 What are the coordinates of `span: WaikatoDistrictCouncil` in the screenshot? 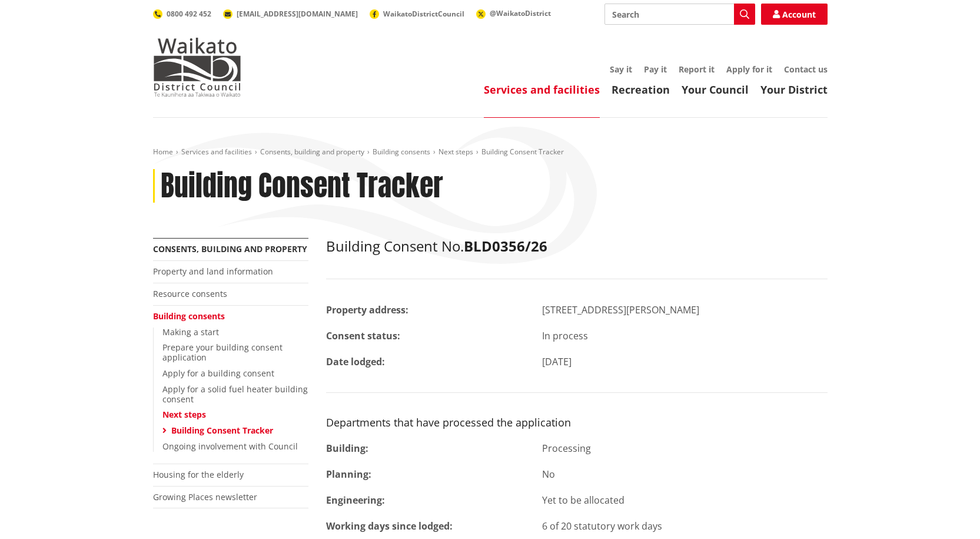 It's located at (424, 14).